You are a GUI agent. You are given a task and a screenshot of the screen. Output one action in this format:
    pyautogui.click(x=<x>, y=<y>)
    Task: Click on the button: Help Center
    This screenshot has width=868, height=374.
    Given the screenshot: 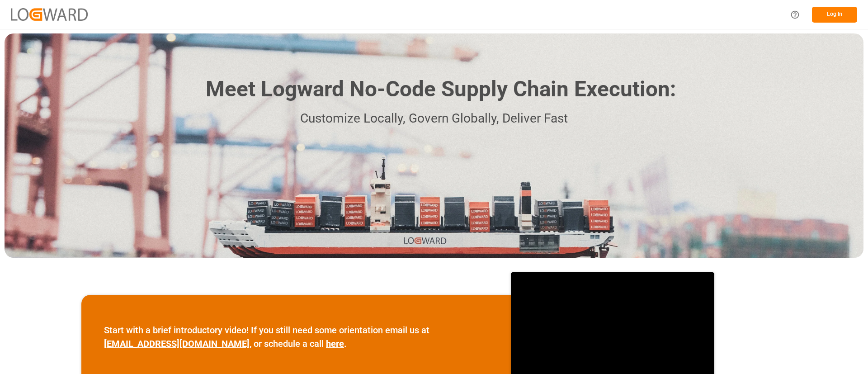 What is the action you would take?
    pyautogui.click(x=795, y=15)
    